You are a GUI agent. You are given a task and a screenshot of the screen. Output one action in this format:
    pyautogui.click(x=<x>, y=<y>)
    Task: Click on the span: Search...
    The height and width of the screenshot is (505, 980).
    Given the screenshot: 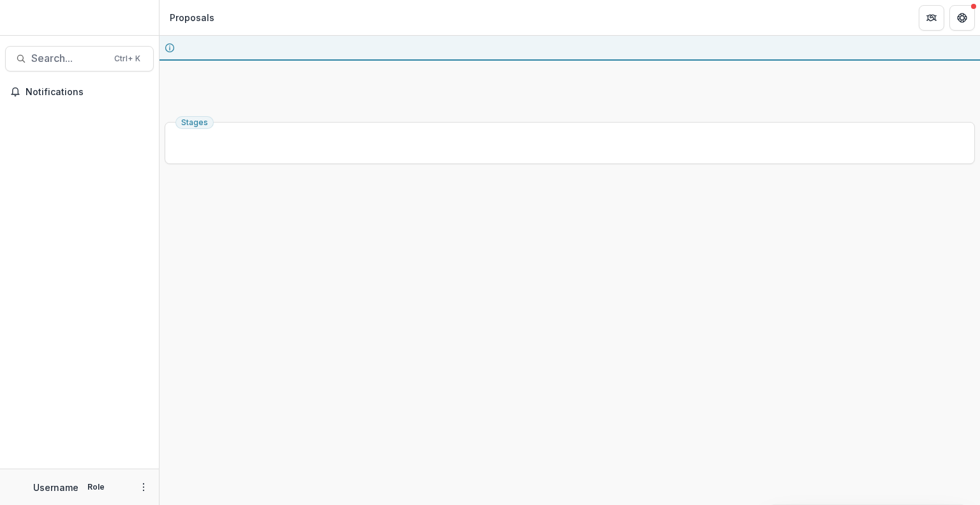 What is the action you would take?
    pyautogui.click(x=69, y=58)
    